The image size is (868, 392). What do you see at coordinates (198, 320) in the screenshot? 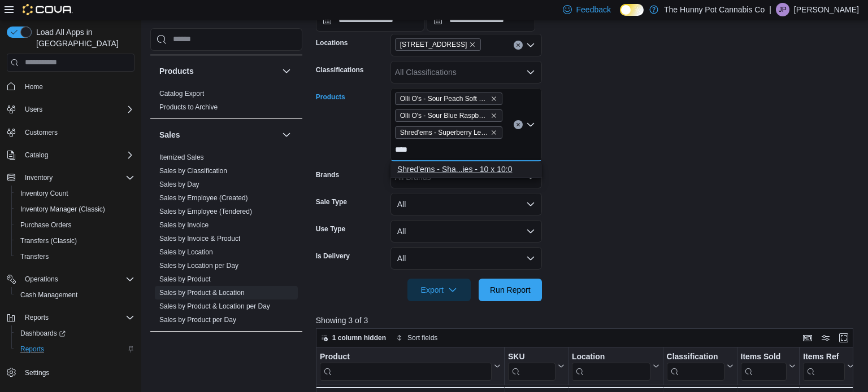
I see `a: Sales by Product per Day` at bounding box center [198, 320].